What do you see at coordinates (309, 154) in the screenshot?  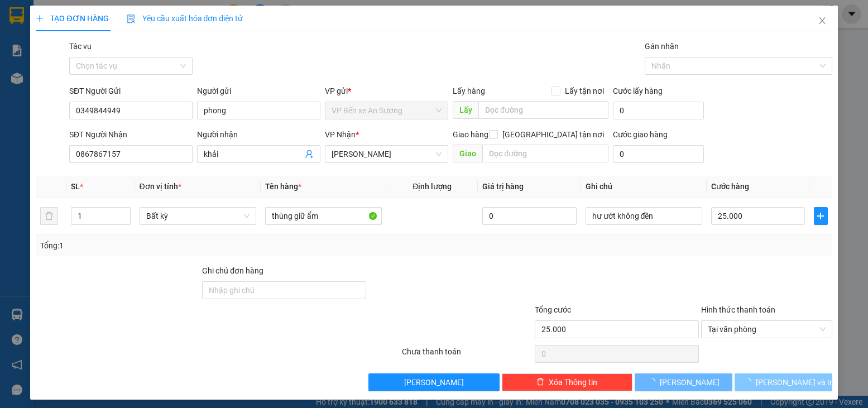 I see `span: user-add` at bounding box center [309, 154].